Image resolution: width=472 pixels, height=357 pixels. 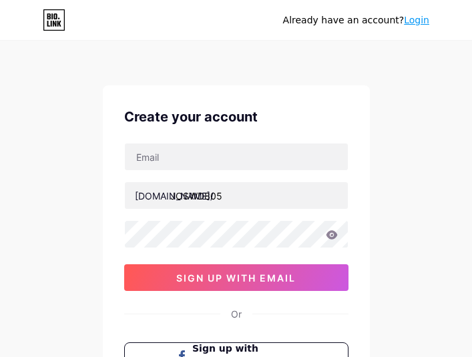 I want to click on div: Or, so click(x=236, y=314).